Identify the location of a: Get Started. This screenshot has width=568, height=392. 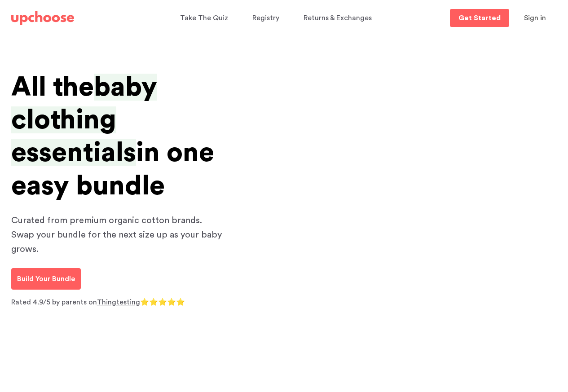
(480, 18).